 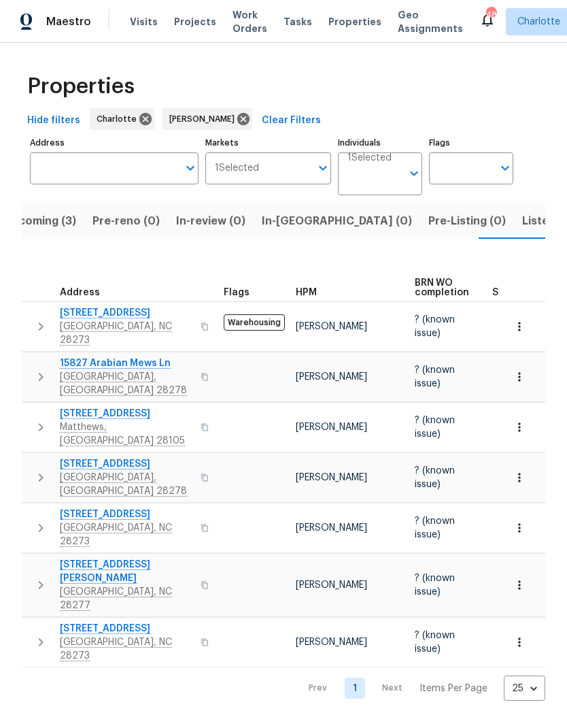 I want to click on span: Flags, so click(x=236, y=293).